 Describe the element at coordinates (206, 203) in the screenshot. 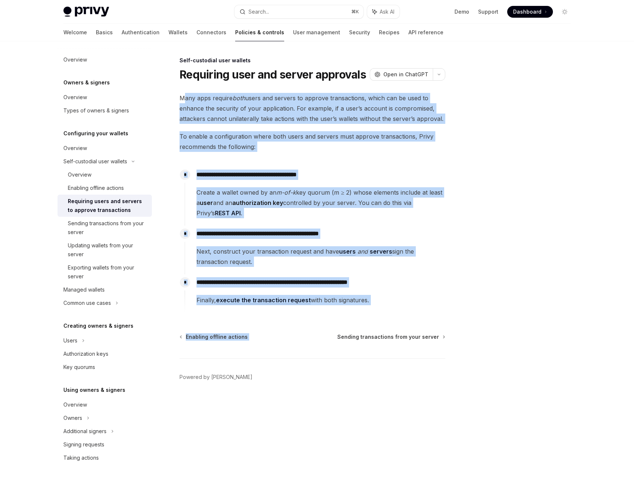

I see `strong: user` at that location.